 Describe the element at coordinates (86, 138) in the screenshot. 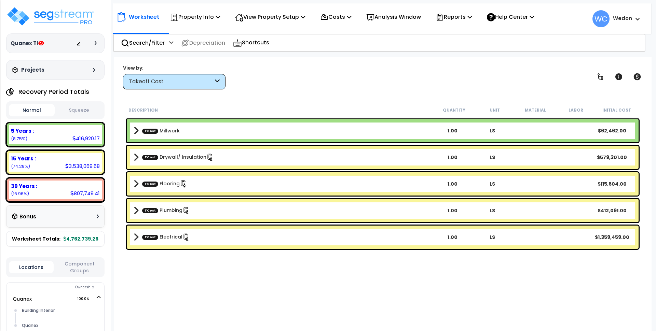

I see `div: 416,920.17` at that location.